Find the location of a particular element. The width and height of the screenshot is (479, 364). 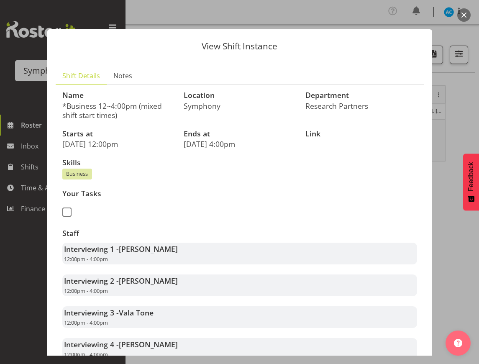

span: Business is located at coordinates (77, 174).